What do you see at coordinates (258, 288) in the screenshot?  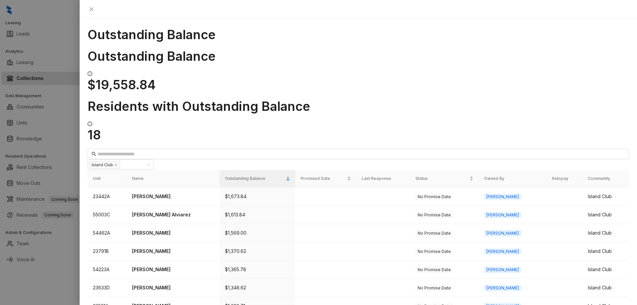 I see `td: $1,346.62` at bounding box center [258, 288].